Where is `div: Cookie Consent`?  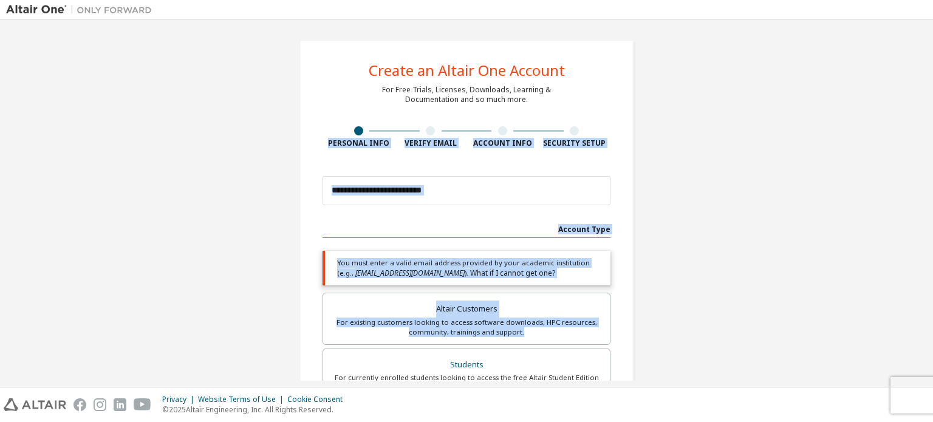 div: Cookie Consent is located at coordinates (318, 400).